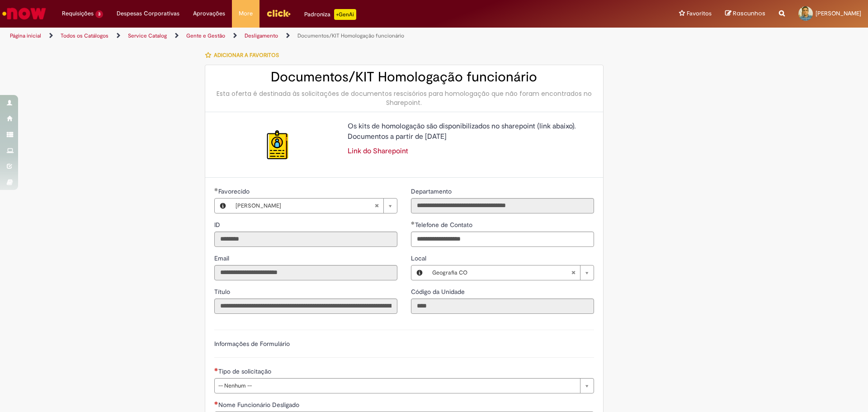  I want to click on input: Código da Unidade, so click(503, 306).